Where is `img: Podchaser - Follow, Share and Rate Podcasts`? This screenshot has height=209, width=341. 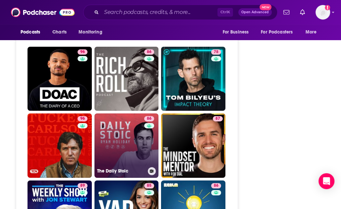
img: Podchaser - Follow, Share and Rate Podcasts is located at coordinates (43, 12).